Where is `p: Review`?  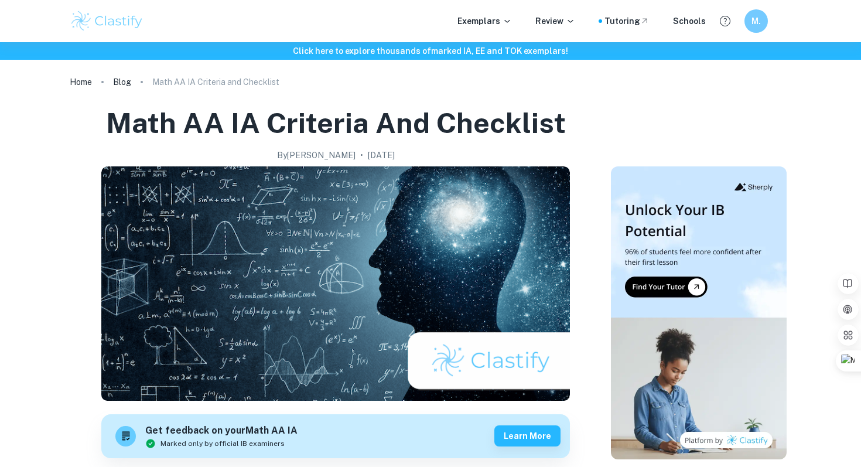
p: Review is located at coordinates (555, 21).